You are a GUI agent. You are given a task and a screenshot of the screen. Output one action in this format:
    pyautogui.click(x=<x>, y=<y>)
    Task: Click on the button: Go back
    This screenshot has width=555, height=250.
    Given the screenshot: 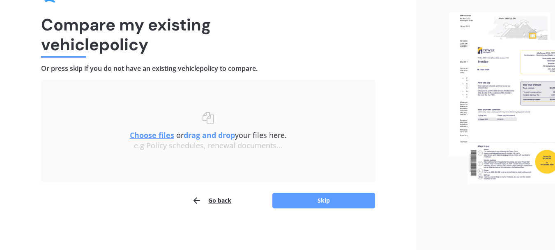 What is the action you would take?
    pyautogui.click(x=212, y=200)
    